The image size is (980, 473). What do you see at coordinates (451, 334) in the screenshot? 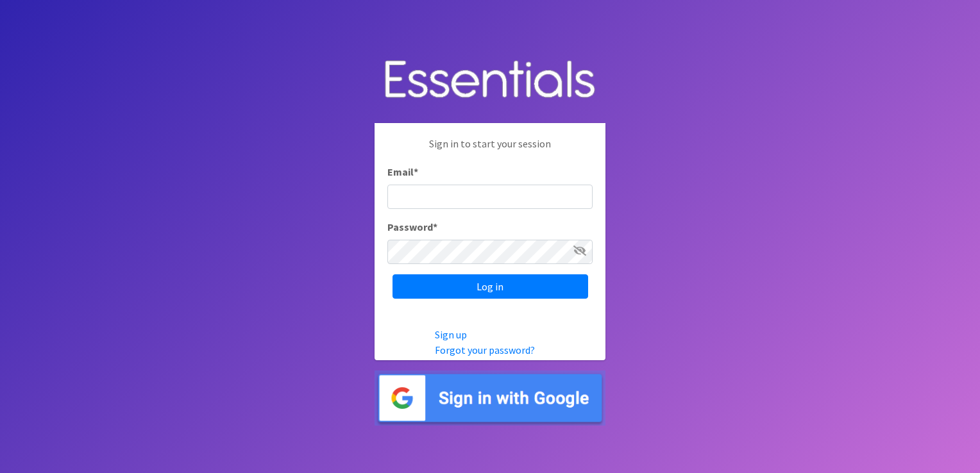
I see `a: Sign up` at bounding box center [451, 334].